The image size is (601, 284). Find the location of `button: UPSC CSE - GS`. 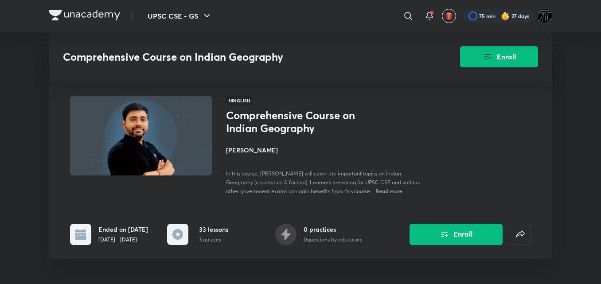

button: UPSC CSE - GS is located at coordinates (180, 16).